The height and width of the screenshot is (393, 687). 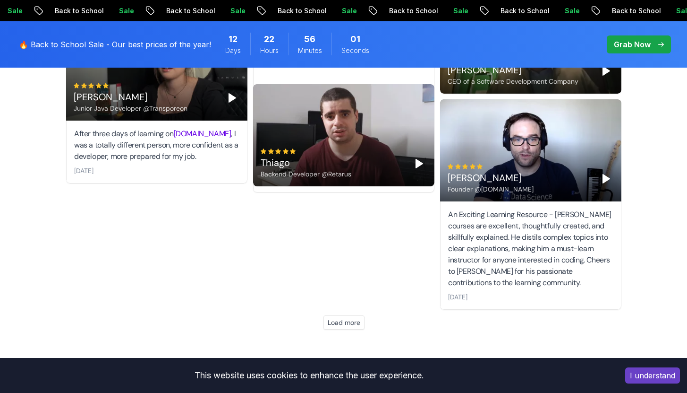 I want to click on div: Junior Java Developer @Transporeon, so click(x=130, y=108).